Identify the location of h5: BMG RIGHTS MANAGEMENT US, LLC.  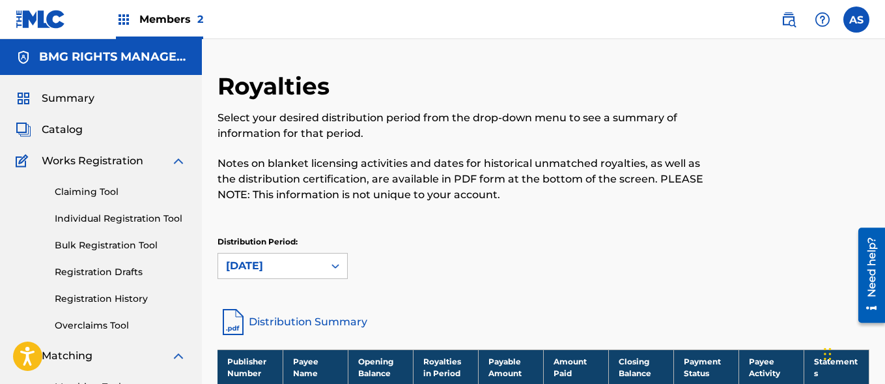
(113, 57).